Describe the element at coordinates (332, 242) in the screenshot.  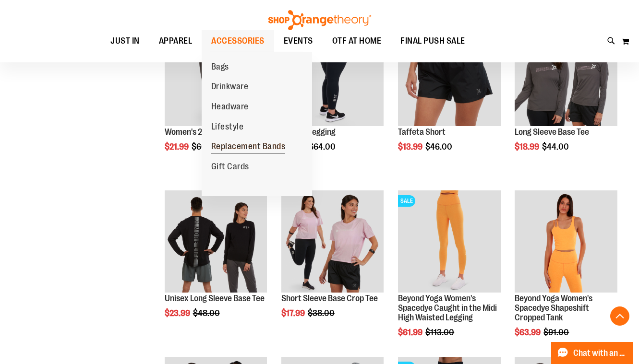
I see `img: Product image for Short Sleeve Base Crop Tee` at that location.